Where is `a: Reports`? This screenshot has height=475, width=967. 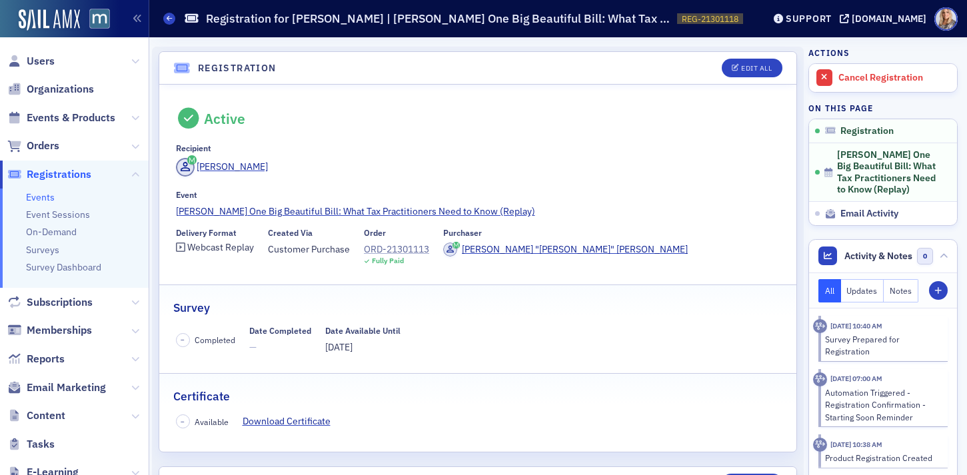 a: Reports is located at coordinates (36, 359).